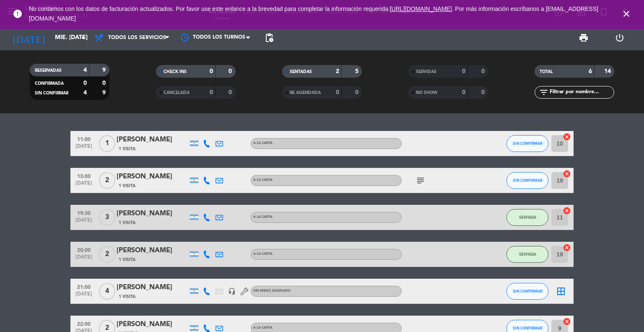 Image resolution: width=644 pixels, height=332 pixels. I want to click on span: No contamos con los datos de facturación actualizados. Por favor use este enlance a la brevedad p..., so click(314, 13).